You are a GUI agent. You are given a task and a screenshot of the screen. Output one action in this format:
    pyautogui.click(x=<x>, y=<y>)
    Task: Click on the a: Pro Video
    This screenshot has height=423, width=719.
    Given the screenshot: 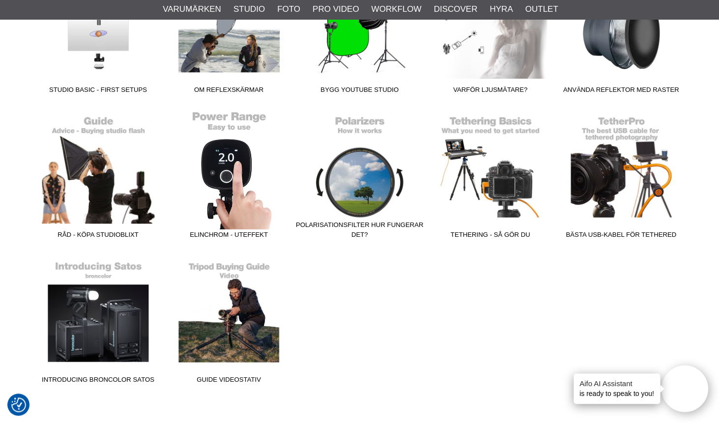 What is the action you would take?
    pyautogui.click(x=335, y=9)
    